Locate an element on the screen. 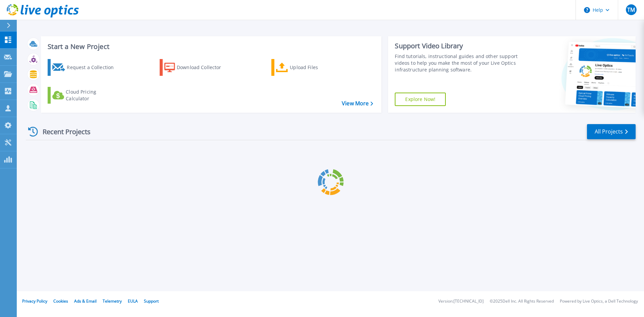 Image resolution: width=644 pixels, height=317 pixels. a: Request a Collection is located at coordinates (85, 68).